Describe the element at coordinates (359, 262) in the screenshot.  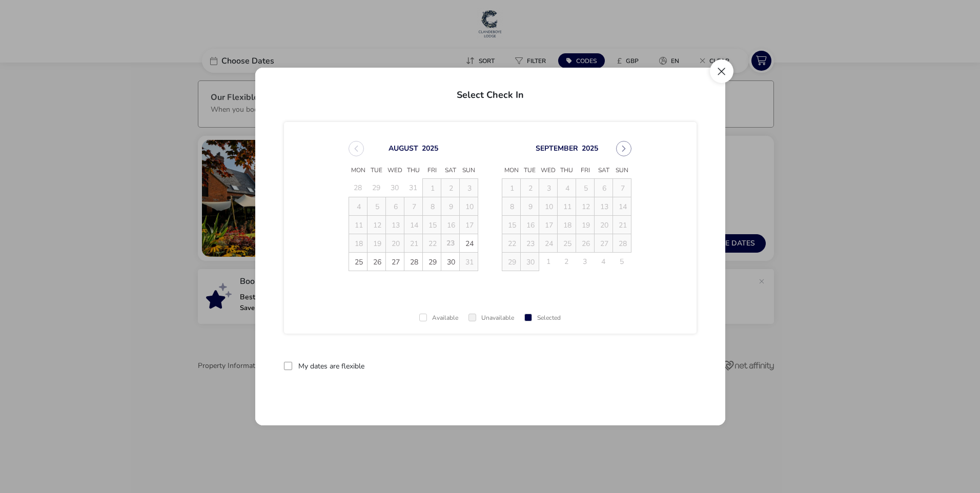
I see `span: 25` at that location.